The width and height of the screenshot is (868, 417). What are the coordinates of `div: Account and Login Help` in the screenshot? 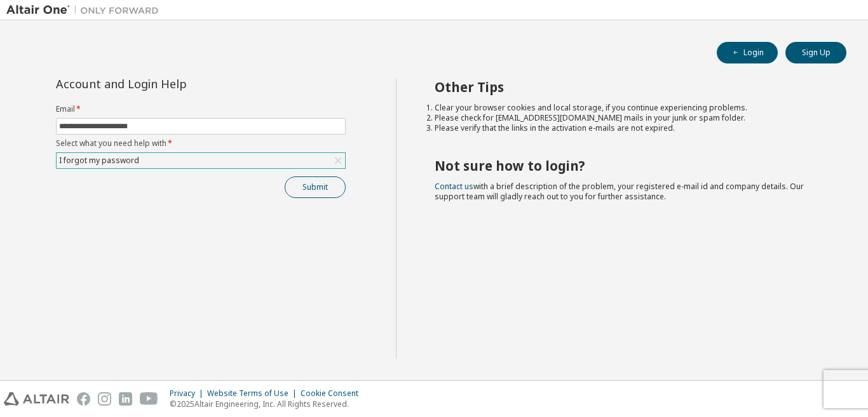 It's located at (172, 84).